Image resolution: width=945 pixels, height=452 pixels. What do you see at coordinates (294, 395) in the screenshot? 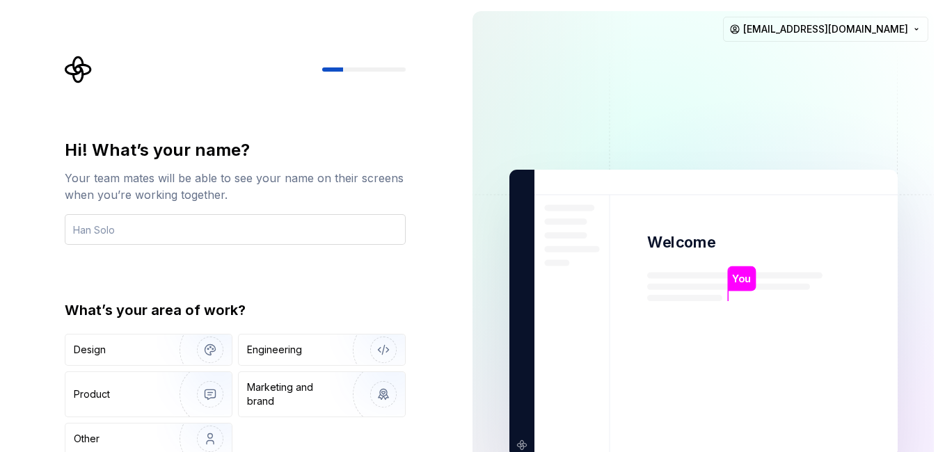
I see `div: Marketing and brand` at bounding box center [294, 395].